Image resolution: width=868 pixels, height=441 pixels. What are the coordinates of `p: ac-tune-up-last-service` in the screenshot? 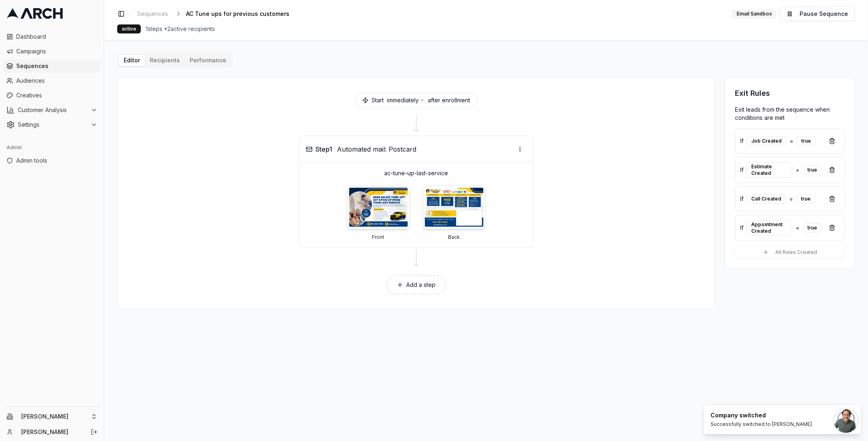 It's located at (416, 173).